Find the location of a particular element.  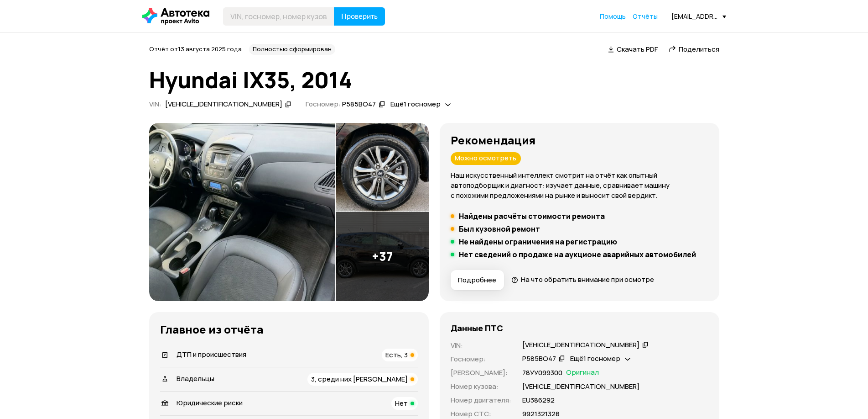

span: Помощь is located at coordinates (612, 16).